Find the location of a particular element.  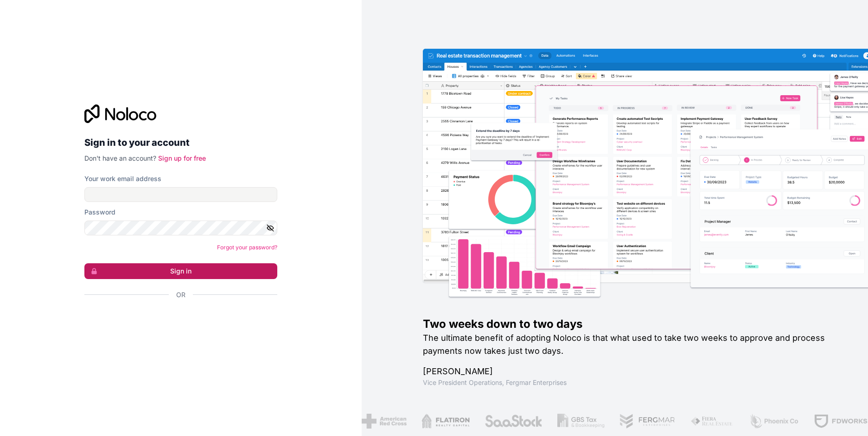

h2: The ultimate benefit of adopting Noloco is that what used to take two weeks to approve and proces... is located at coordinates (631, 345).